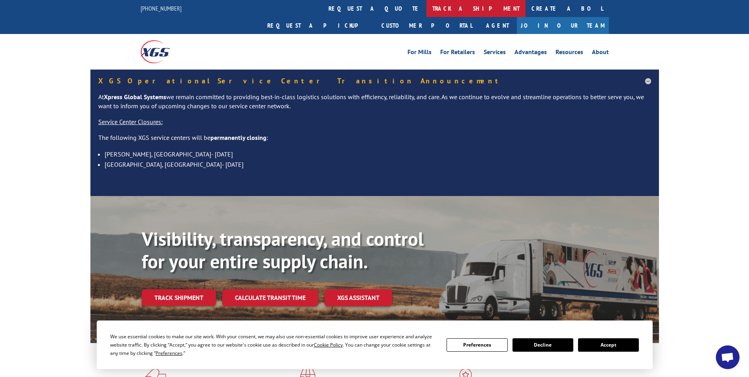 The height and width of the screenshot is (377, 749). I want to click on a: Advantages, so click(531, 53).